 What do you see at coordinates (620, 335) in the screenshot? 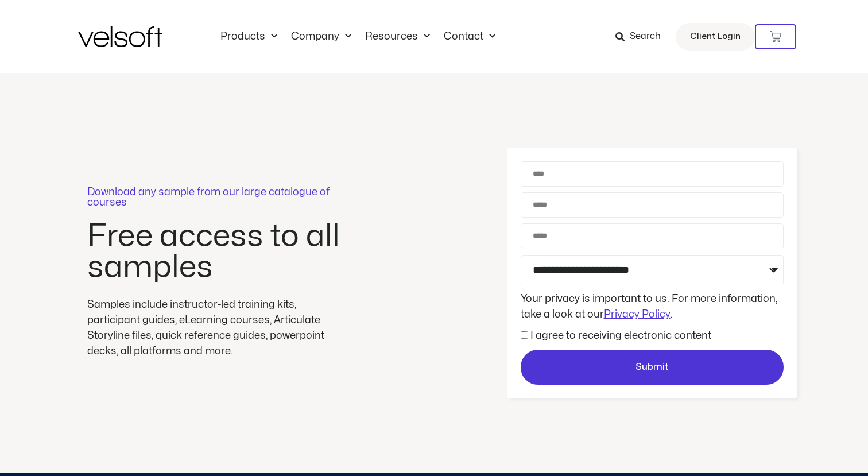
I see `label: I agree to receiving electronic content` at bounding box center [620, 335].